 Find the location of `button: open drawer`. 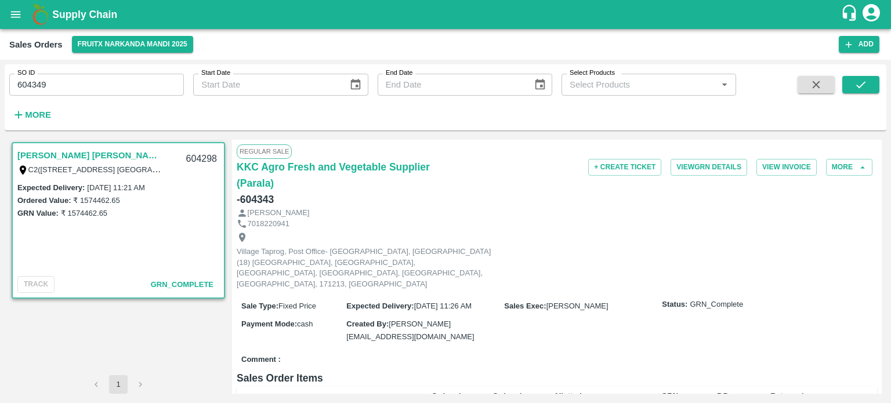

button: open drawer is located at coordinates (16, 15).